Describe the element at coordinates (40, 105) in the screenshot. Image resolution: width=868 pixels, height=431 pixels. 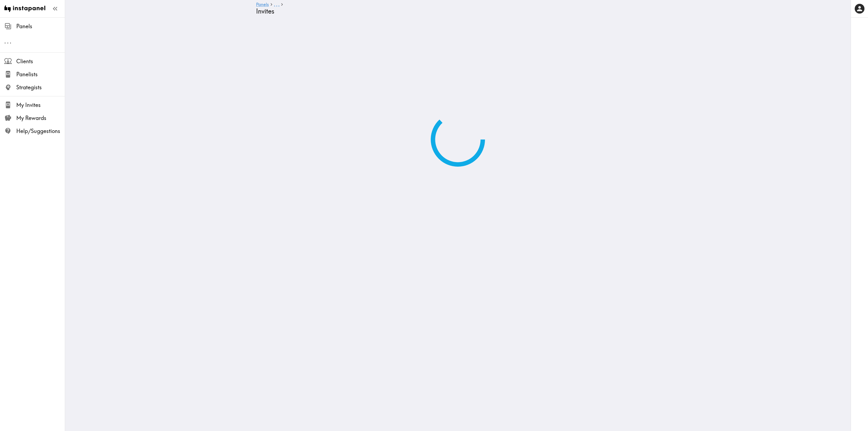
I see `span: My Invites` at that location.